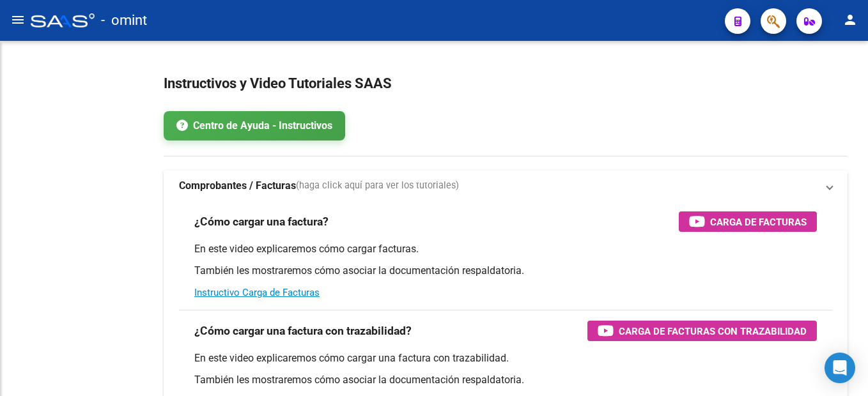 The height and width of the screenshot is (396, 868). Describe the element at coordinates (748, 222) in the screenshot. I see `button: Carga de Facturas` at that location.